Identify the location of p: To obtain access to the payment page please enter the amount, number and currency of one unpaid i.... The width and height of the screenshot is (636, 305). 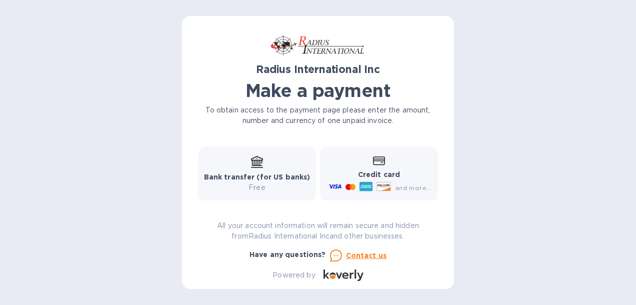
(318, 115).